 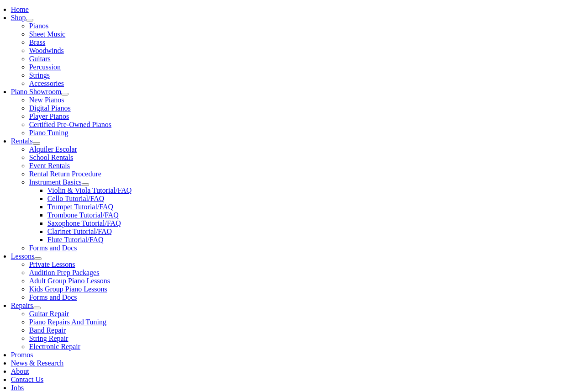 What do you see at coordinates (30, 20) in the screenshot?
I see `button: Open submenu of Shop` at bounding box center [30, 20].